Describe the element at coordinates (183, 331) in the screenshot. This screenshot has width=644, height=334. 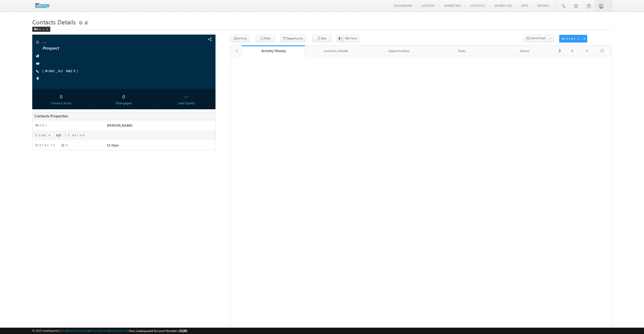
I see `span: 51281` at that location.